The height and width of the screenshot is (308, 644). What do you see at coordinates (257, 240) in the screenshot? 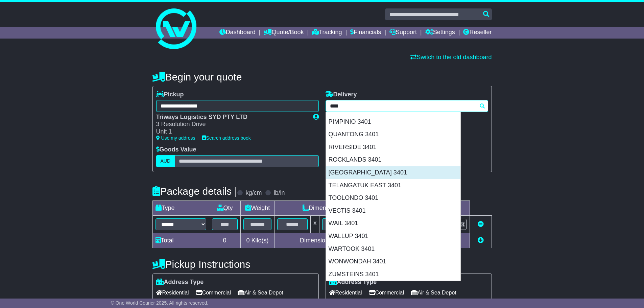
I see `td: Kilo(s)` at bounding box center [257, 240].